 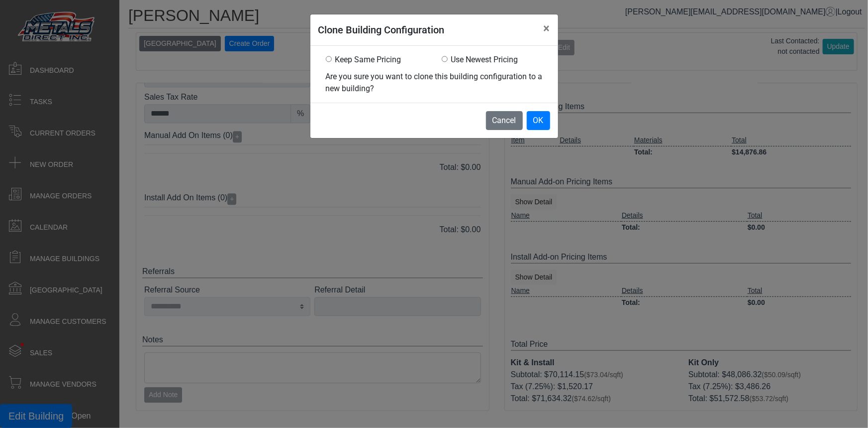 I want to click on label: Use Newest Pricing, so click(x=484, y=60).